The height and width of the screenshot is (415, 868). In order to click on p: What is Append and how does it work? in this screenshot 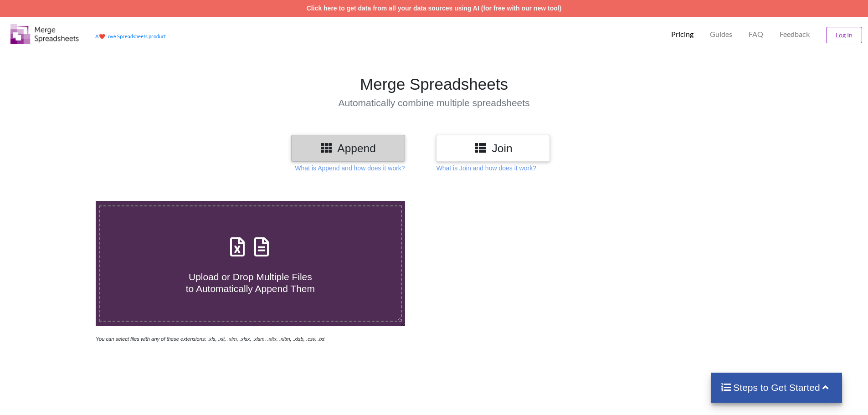, I will do `click(349, 168)`.